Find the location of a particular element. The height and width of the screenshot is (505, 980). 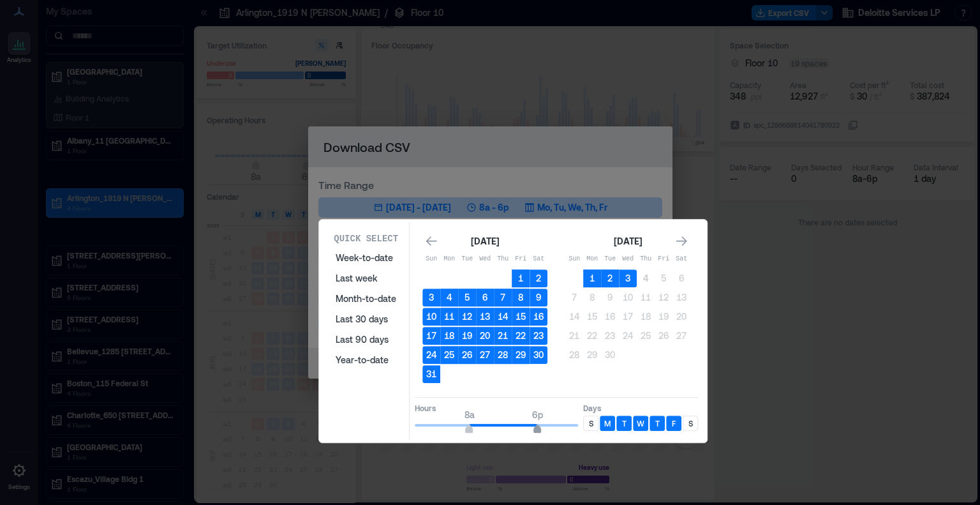

p: Fri is located at coordinates (521, 259).